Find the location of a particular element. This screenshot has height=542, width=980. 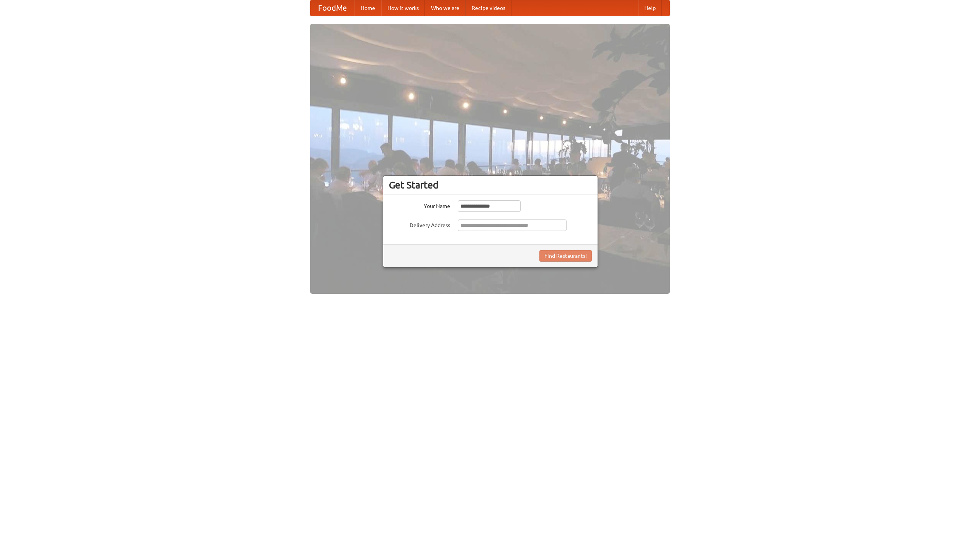

a: Who we are is located at coordinates (445, 8).